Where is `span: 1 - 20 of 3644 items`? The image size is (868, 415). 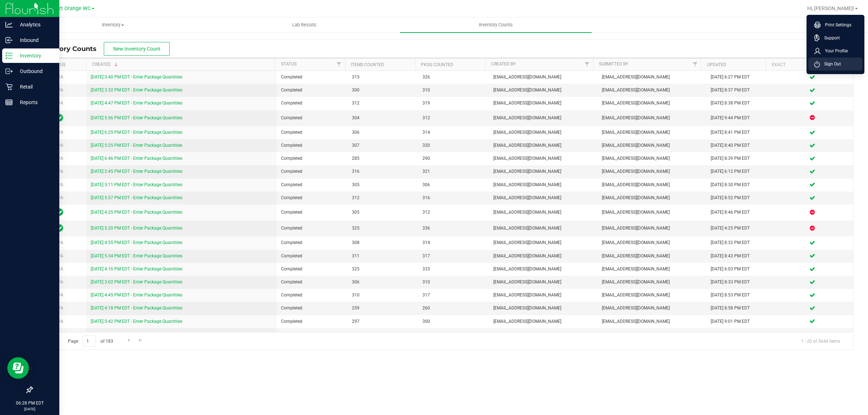 span: 1 - 20 of 3644 items is located at coordinates (820, 341).